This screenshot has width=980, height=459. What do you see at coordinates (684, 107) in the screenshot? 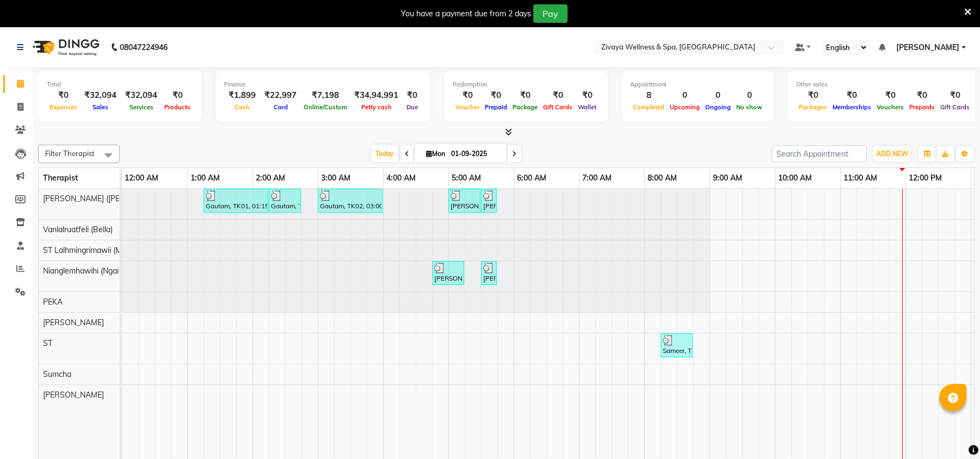
I see `span: Upcoming` at bounding box center [684, 107].